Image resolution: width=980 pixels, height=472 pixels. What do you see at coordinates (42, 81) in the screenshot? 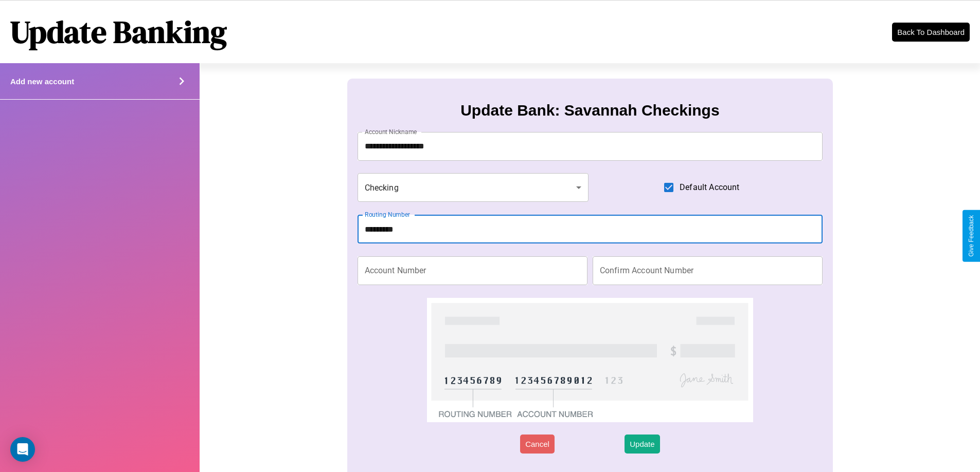
I see `h4: Add new account` at bounding box center [42, 81].